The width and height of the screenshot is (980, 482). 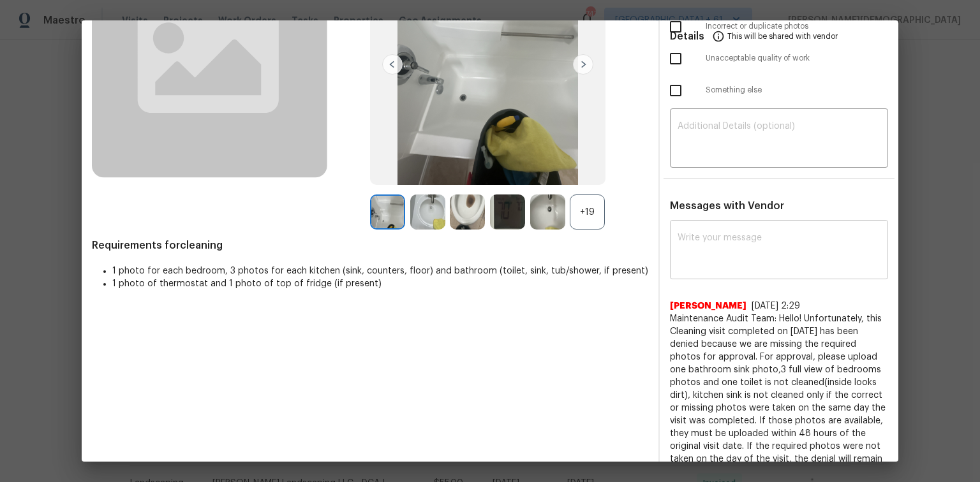 What do you see at coordinates (392, 65) in the screenshot?
I see `img: left-chevron-button-url` at bounding box center [392, 65].